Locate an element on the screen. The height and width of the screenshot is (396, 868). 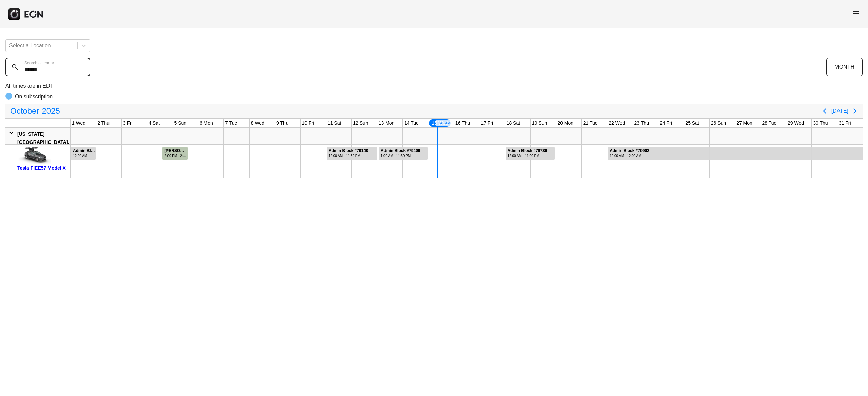
div: Tesla FIEE57 Model X is located at coordinates (42, 168).